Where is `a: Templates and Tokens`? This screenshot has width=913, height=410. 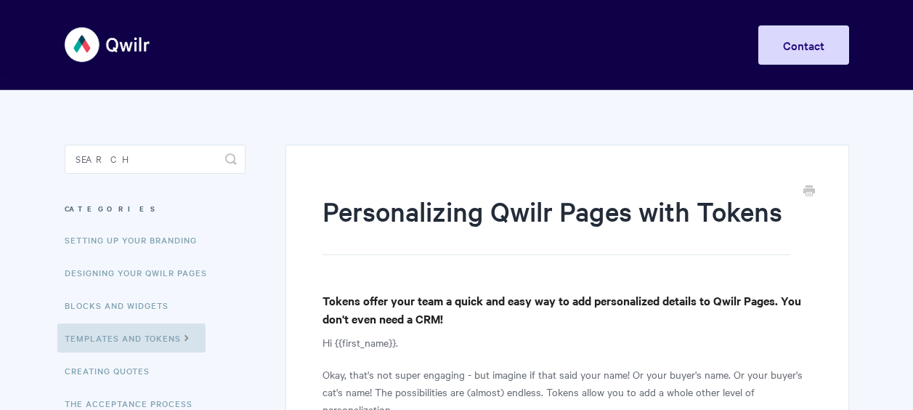 a: Templates and Tokens is located at coordinates (132, 338).